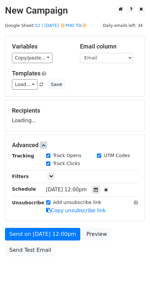  Describe the element at coordinates (32, 58) in the screenshot. I see `a: Copy/paste...` at that location.